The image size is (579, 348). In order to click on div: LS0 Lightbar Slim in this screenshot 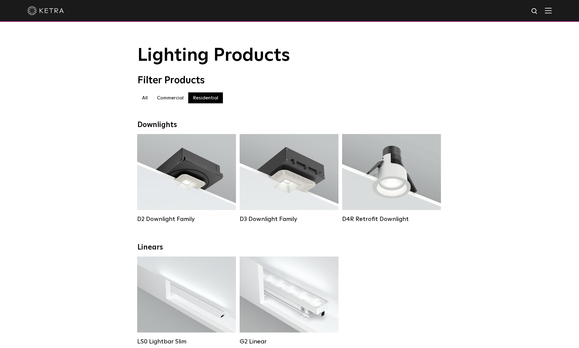, I will do `click(186, 342)`.